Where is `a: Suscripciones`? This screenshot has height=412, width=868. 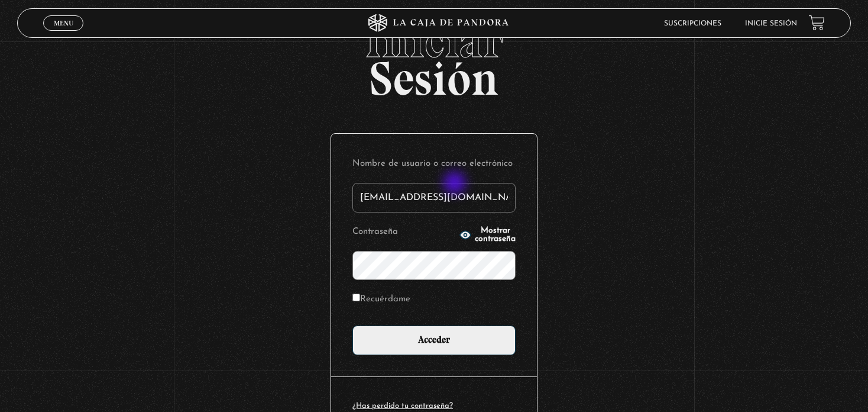 a: Suscripciones is located at coordinates (692, 24).